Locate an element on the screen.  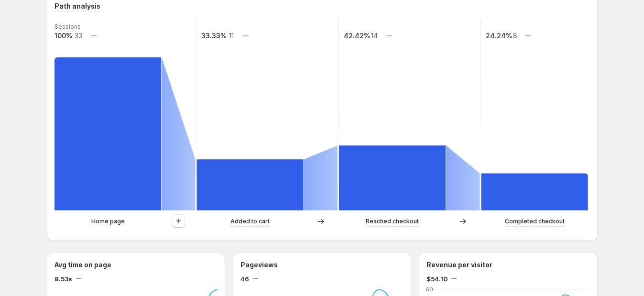
text: 8 is located at coordinates (515, 36).